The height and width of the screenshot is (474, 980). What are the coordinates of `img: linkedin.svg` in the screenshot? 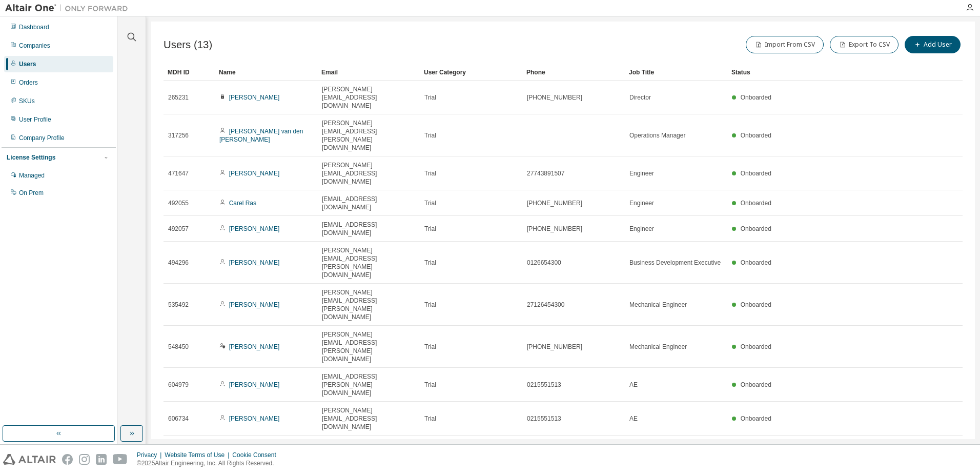 It's located at (101, 459).